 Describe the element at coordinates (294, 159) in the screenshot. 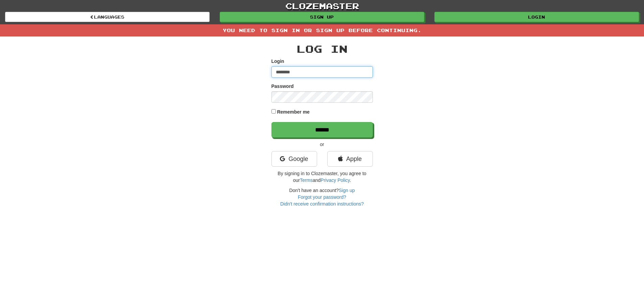

I see `a: Google` at that location.